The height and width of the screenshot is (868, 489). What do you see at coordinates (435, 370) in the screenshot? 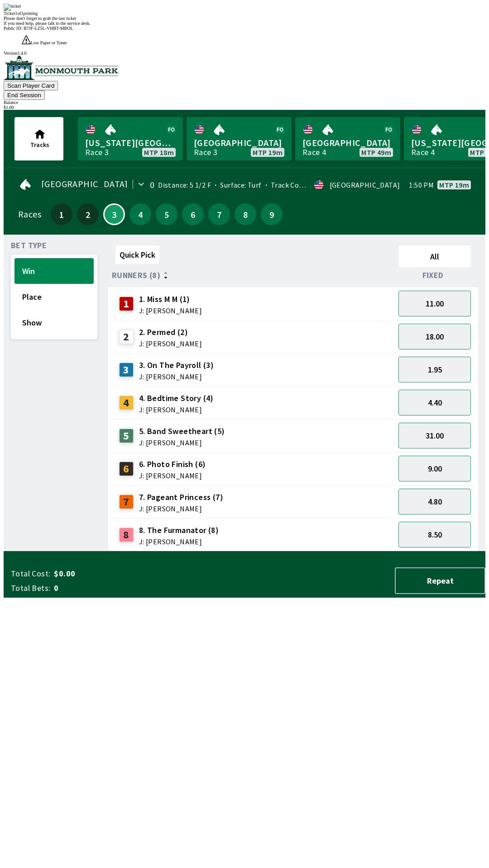
I see `span: 1.95` at bounding box center [435, 370].